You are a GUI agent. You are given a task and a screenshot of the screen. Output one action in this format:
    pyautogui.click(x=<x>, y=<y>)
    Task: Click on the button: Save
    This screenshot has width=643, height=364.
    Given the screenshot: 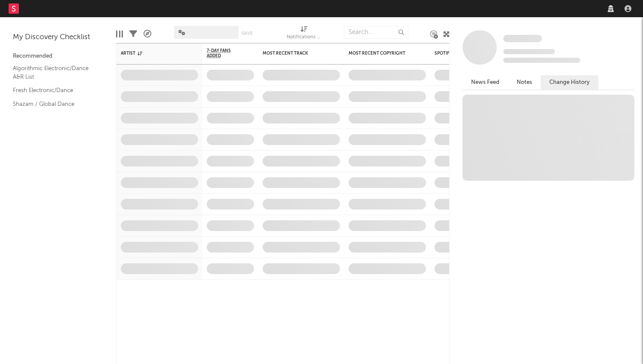 What is the action you would take?
    pyautogui.click(x=247, y=33)
    